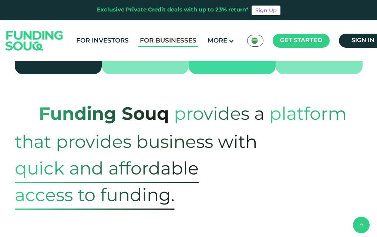 Image resolution: width=377 pixels, height=237 pixels. Describe the element at coordinates (103, 41) in the screenshot. I see `a: For Investors` at that location.